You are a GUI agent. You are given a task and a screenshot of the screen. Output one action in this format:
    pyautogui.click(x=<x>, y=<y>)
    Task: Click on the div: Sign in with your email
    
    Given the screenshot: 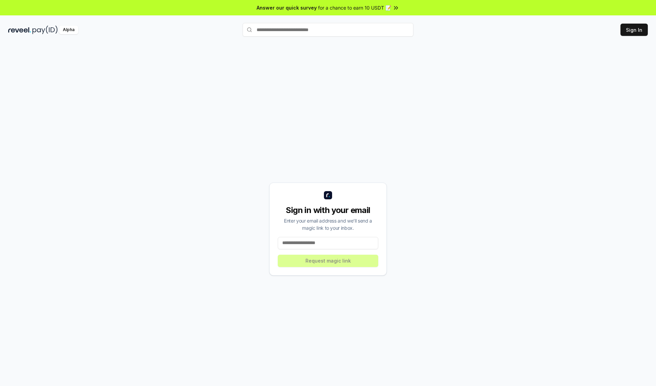 What is the action you would take?
    pyautogui.click(x=328, y=210)
    